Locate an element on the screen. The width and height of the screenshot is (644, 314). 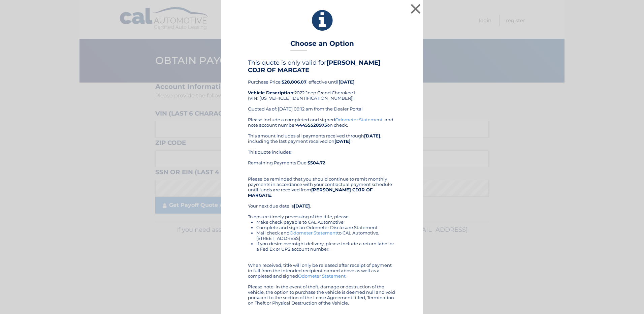
li: If you desire overnight delivery, please include a return label or a Fed Ex or UPS account number. is located at coordinates (326, 247).